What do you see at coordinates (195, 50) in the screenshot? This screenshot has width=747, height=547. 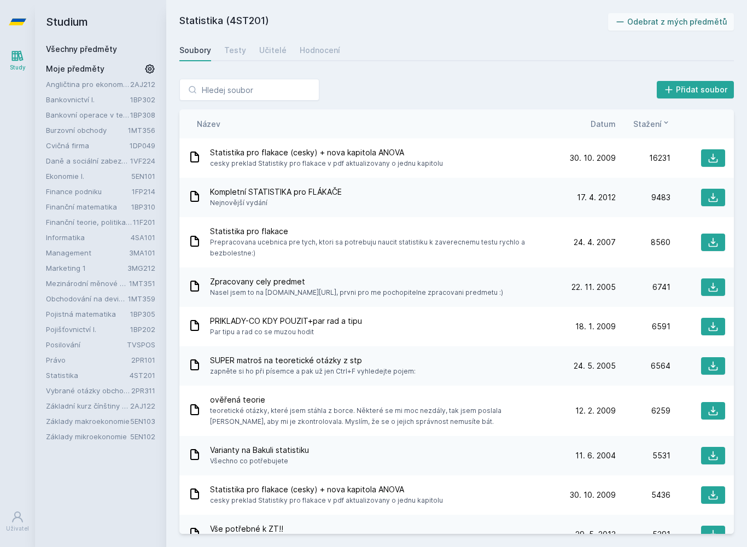 I see `a: Soubory` at bounding box center [195, 50].